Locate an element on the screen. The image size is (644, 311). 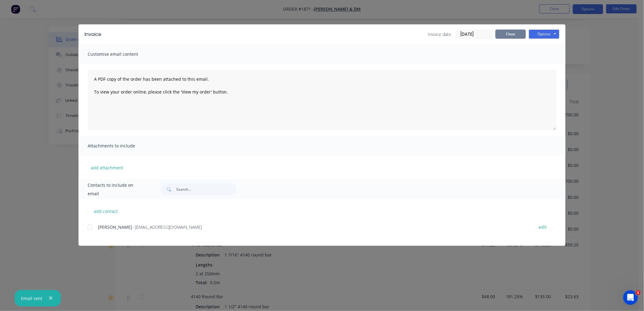
div: Invoice is located at coordinates (92, 34).